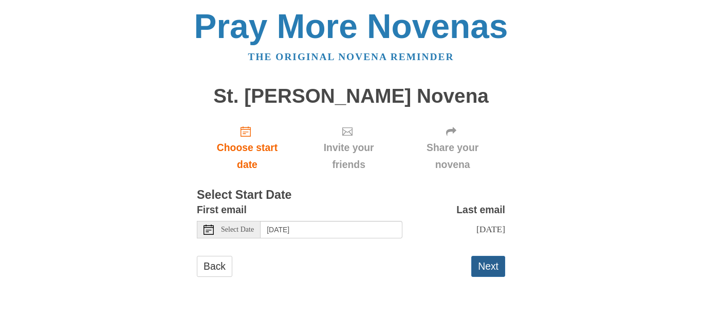 The image size is (702, 317). What do you see at coordinates (221, 210) in the screenshot?
I see `label: First email` at bounding box center [221, 210].